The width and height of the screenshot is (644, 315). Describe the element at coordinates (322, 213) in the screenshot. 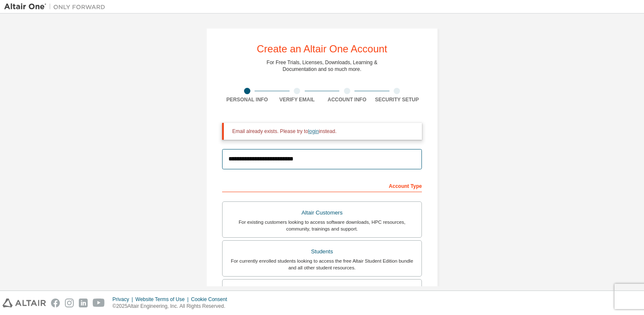

I see `div: Altair Customers` at that location.